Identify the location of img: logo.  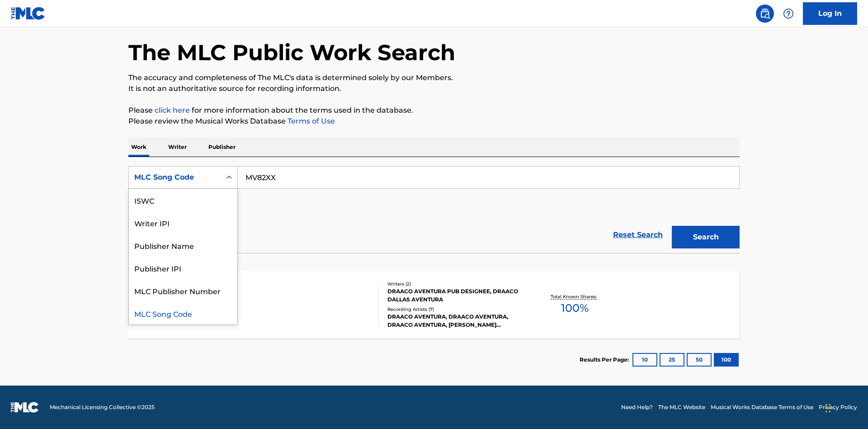
(25, 407).